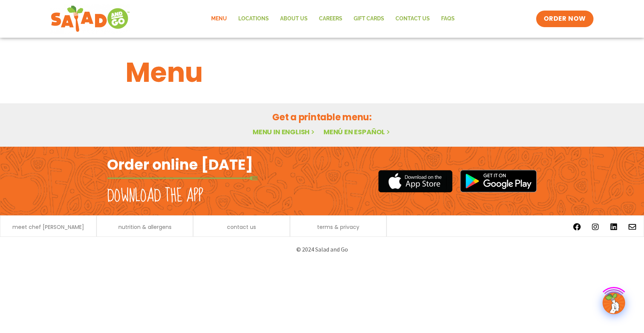  Describe the element at coordinates (322, 117) in the screenshot. I see `h2: Get a printable menu:` at that location.